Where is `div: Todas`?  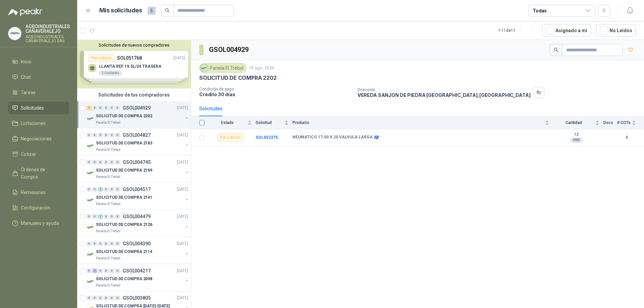
div: Todas is located at coordinates (540, 11).